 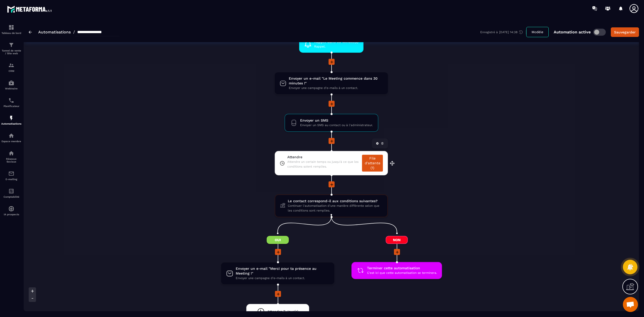 I want to click on p: Tableau de bord, so click(x=11, y=33).